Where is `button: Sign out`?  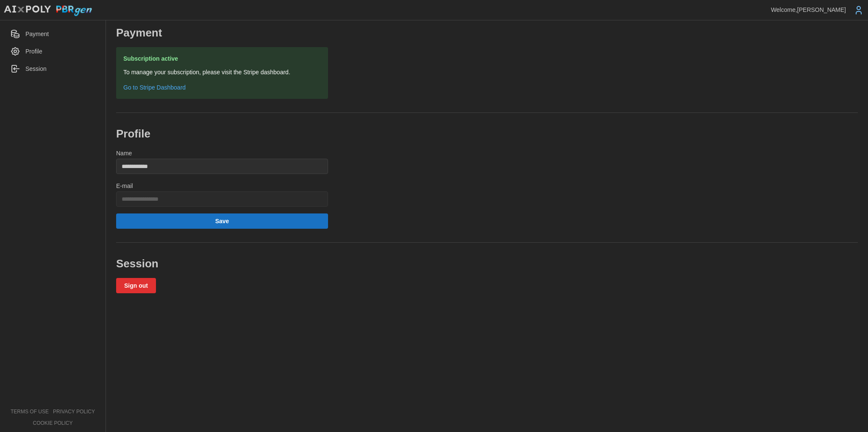 button: Sign out is located at coordinates (137, 286).